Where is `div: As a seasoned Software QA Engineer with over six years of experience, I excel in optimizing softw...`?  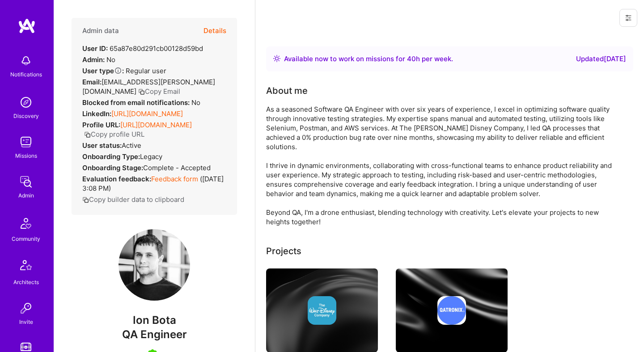 div: As a seasoned Software QA Engineer with over six years of experience, I excel in optimizing softw... is located at coordinates (445, 165).